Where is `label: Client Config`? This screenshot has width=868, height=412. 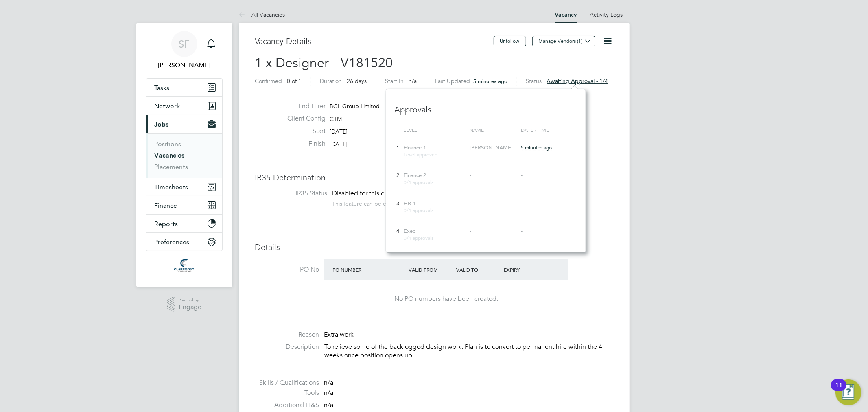
label: Client Config is located at coordinates (303, 118).